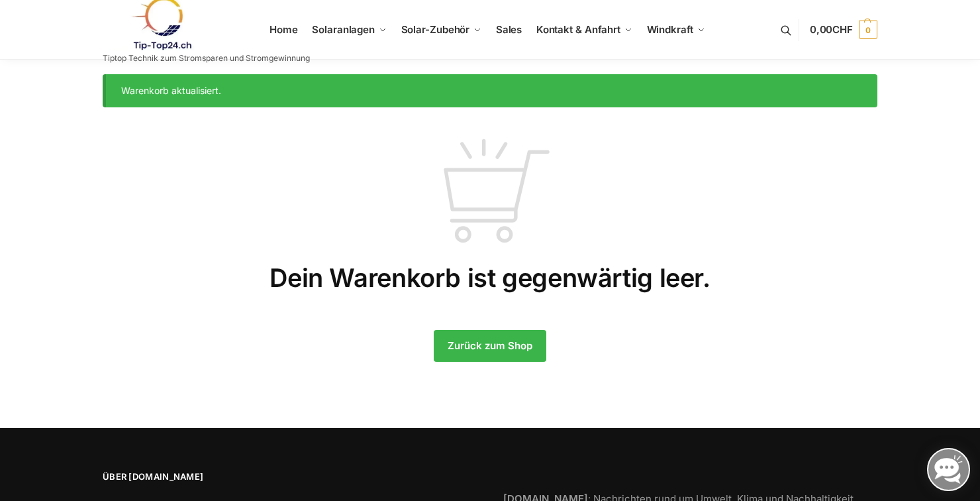 The width and height of the screenshot is (980, 501). Describe the element at coordinates (490, 218) in the screenshot. I see `div: Dein Warenkorb ist gegenwärtig leer.` at that location.